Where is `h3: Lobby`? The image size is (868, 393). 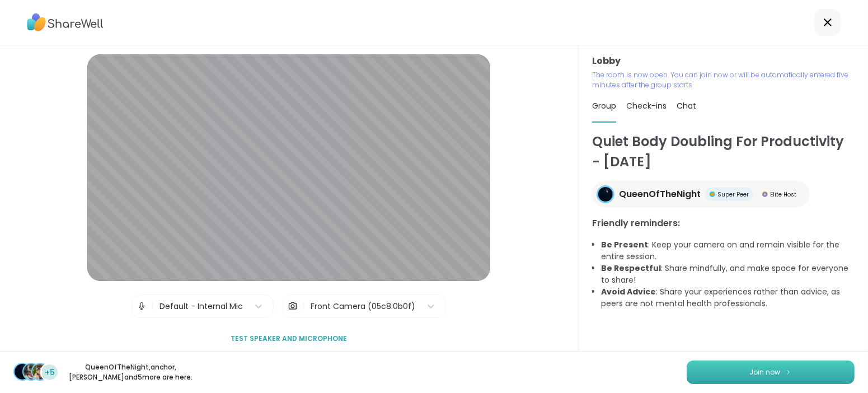
h3: Lobby is located at coordinates (723, 61).